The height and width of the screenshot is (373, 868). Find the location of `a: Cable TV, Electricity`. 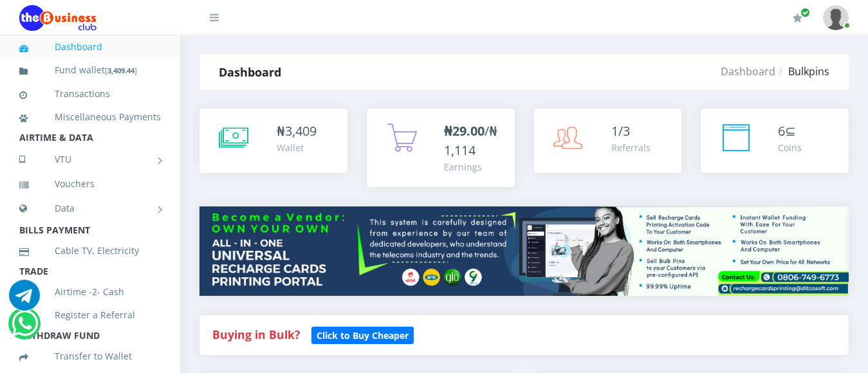

a: Cable TV, Electricity is located at coordinates (90, 251).